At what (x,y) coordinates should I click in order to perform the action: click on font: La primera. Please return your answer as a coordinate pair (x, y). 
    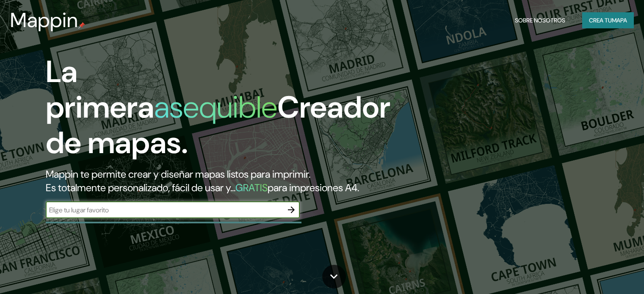
    Looking at the image, I should click on (100, 89).